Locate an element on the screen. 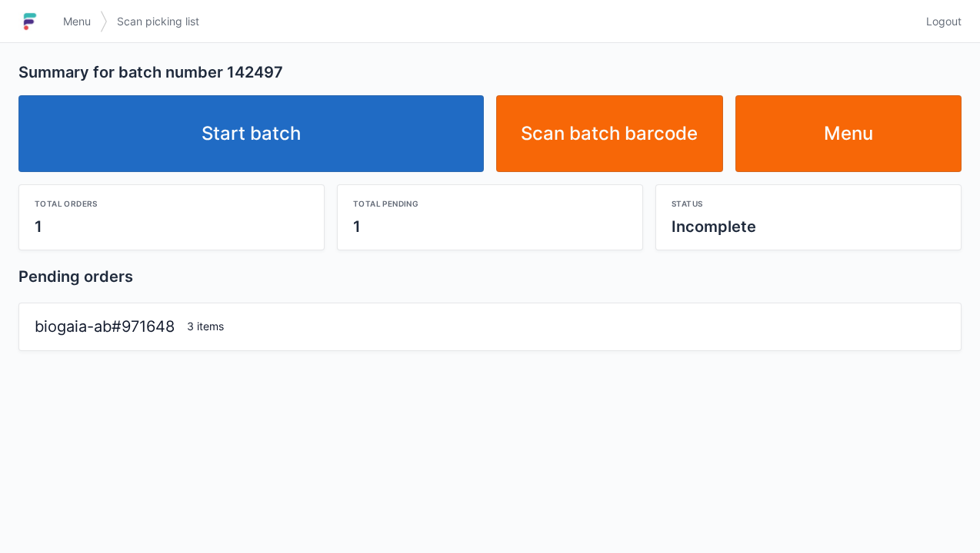 The width and height of the screenshot is (980, 553). div: biogaia-ab#971648 is located at coordinates (104, 327).